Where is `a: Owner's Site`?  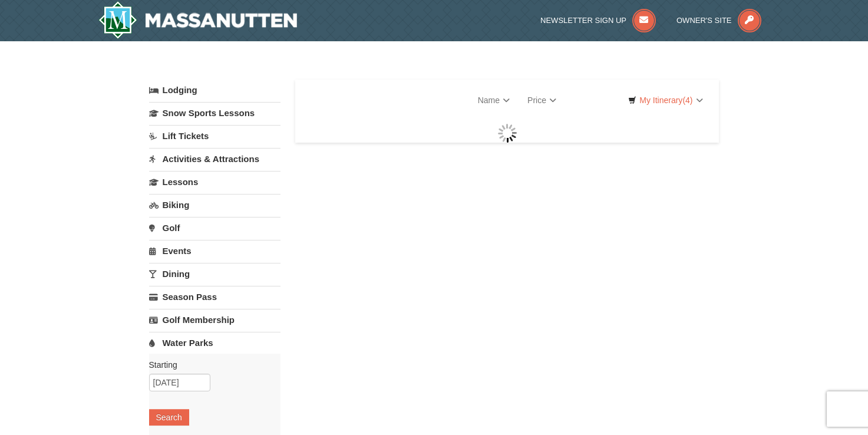
a: Owner's Site is located at coordinates (719, 20).